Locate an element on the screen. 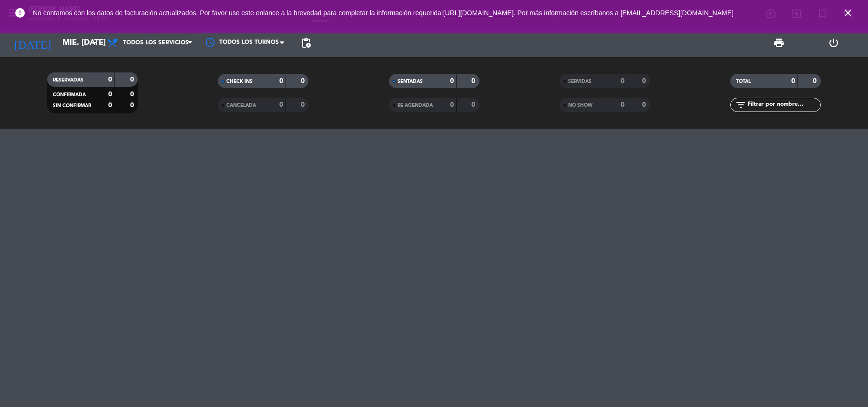 The width and height of the screenshot is (868, 407). span: RE AGENDADA is located at coordinates (415, 105).